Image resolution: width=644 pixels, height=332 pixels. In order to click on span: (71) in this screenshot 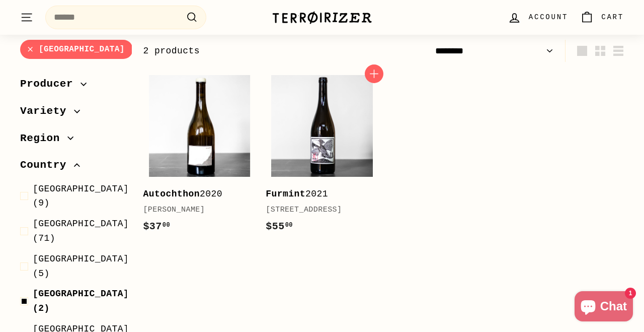, I will do `click(80, 231)`.